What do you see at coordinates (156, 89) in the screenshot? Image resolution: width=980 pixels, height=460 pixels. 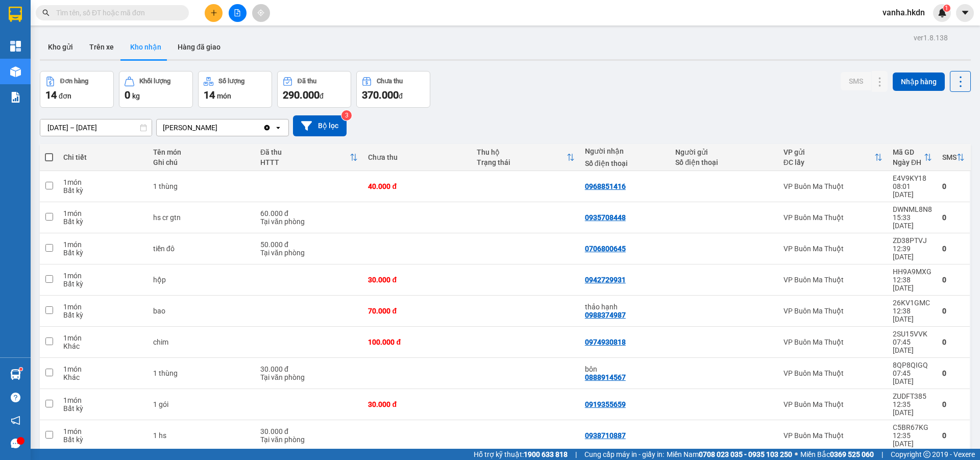 I see `button: Khối lượng0kg` at bounding box center [156, 89].